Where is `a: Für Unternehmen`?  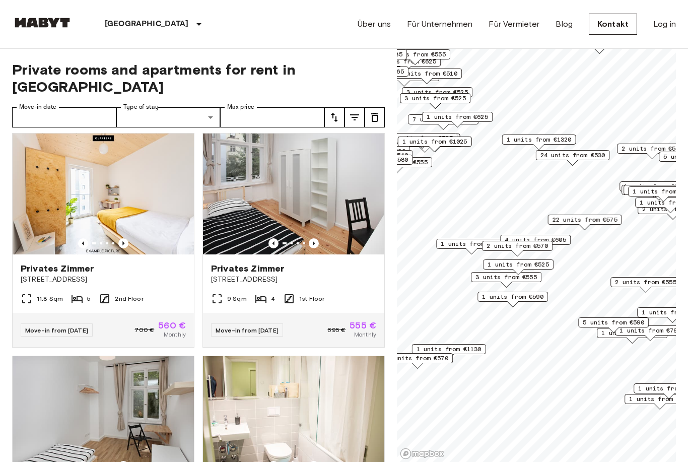
a: Für Unternehmen is located at coordinates (440, 24).